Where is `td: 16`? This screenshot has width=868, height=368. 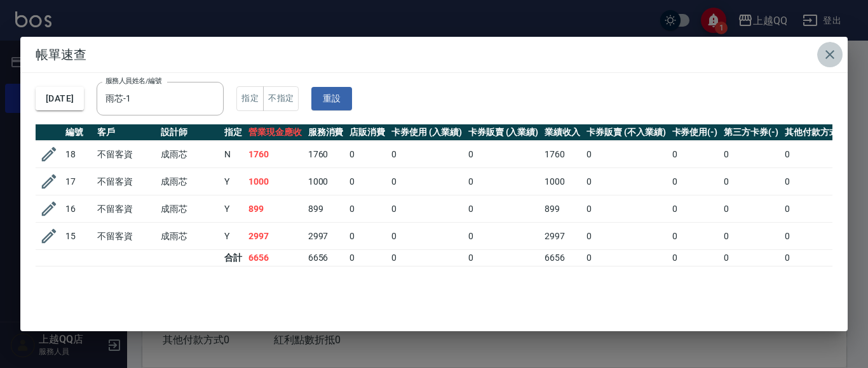 td: 16 is located at coordinates (78, 209).